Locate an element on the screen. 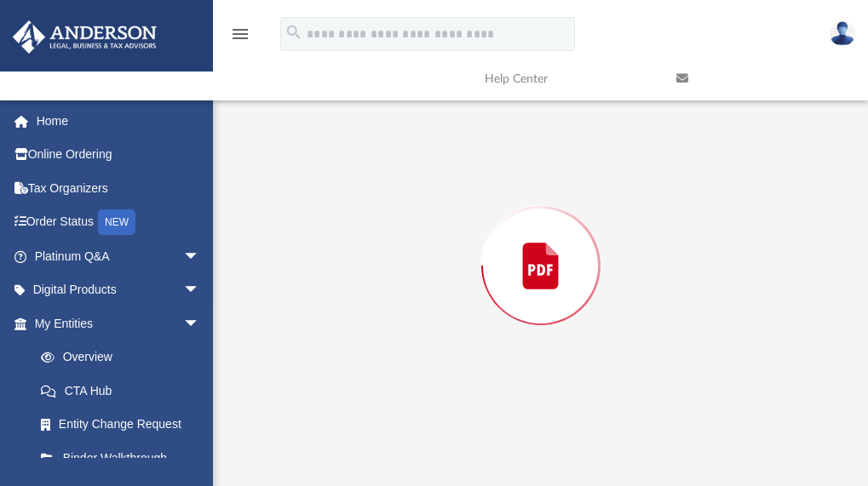 The image size is (868, 486). a: Overview is located at coordinates (125, 358).